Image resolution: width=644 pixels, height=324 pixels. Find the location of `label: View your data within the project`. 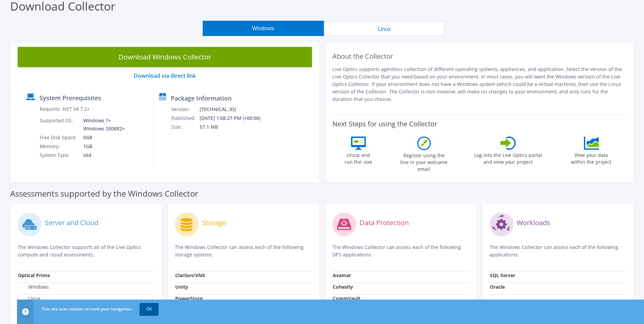

label: View your data within the project is located at coordinates (591, 158).